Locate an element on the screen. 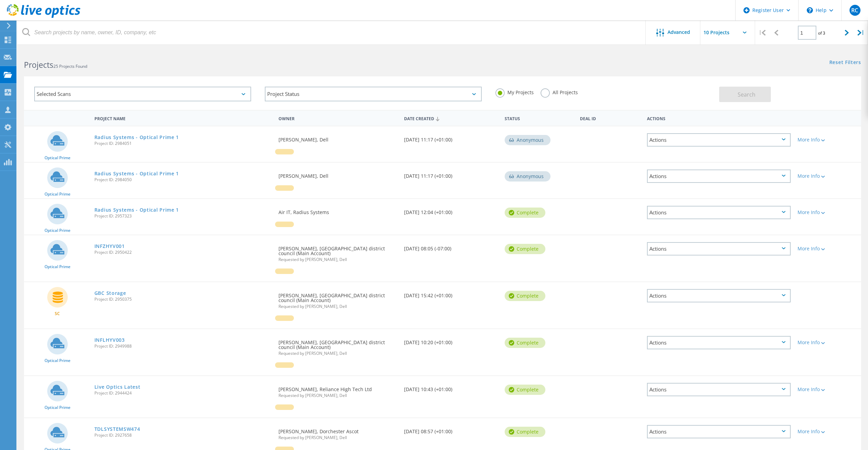 Image resolution: width=868 pixels, height=450 pixels. span: Search is located at coordinates (746, 95).